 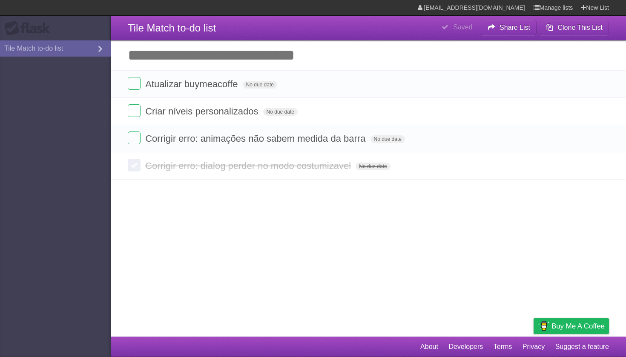 What do you see at coordinates (30, 29) in the screenshot?
I see `div: Flask` at bounding box center [30, 29].